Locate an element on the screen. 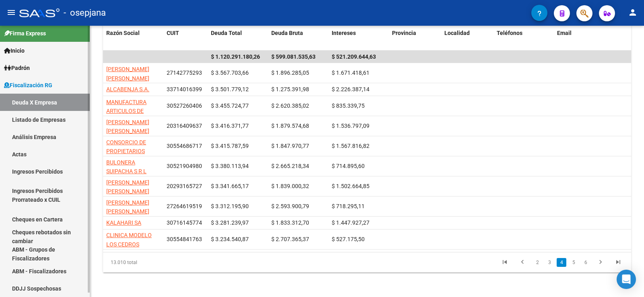 The height and width of the screenshot is (297, 644). span: $ 2.665.218,34 is located at coordinates (291, 166).